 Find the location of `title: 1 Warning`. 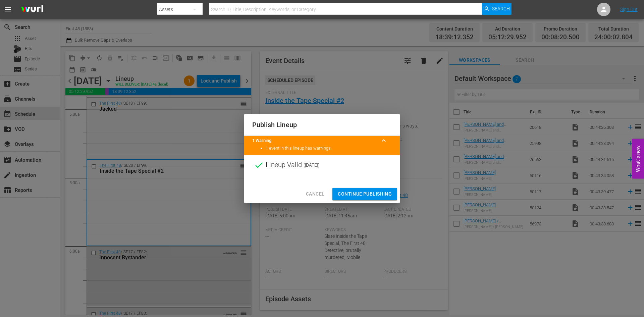

title: 1 Warning is located at coordinates (314, 141).